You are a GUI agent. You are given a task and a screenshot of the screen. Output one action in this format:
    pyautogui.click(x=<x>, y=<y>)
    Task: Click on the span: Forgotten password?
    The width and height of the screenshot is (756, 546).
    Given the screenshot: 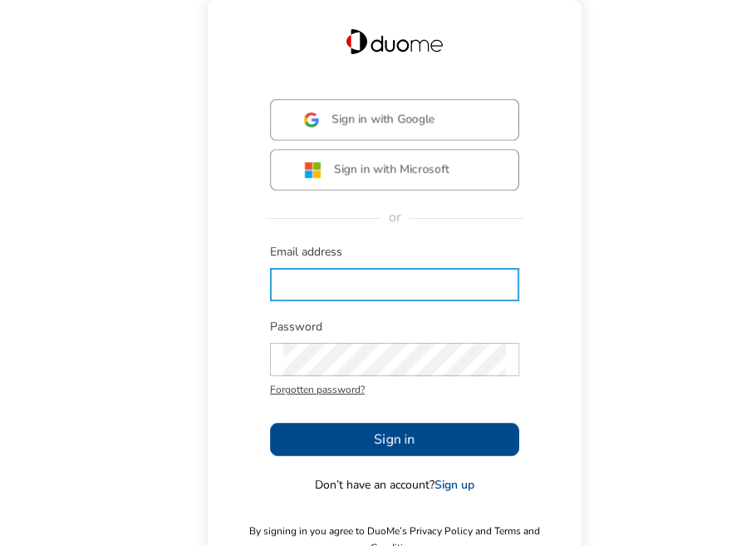 What is the action you would take?
    pyautogui.click(x=395, y=389)
    